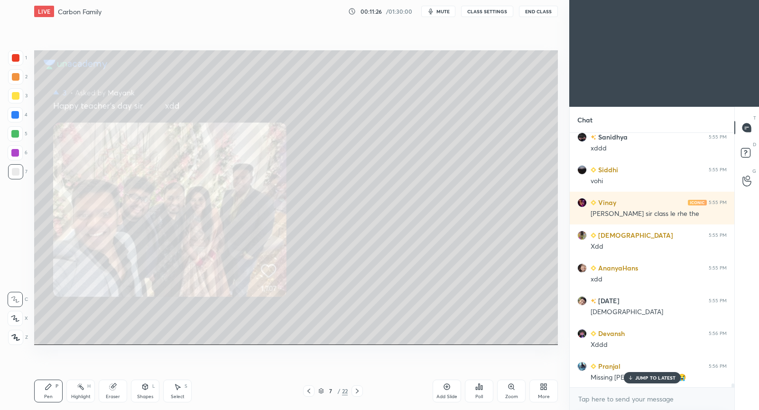 This screenshot has width=759, height=410. Describe the element at coordinates (607, 169) in the screenshot. I see `h6: Siddhi` at that location.